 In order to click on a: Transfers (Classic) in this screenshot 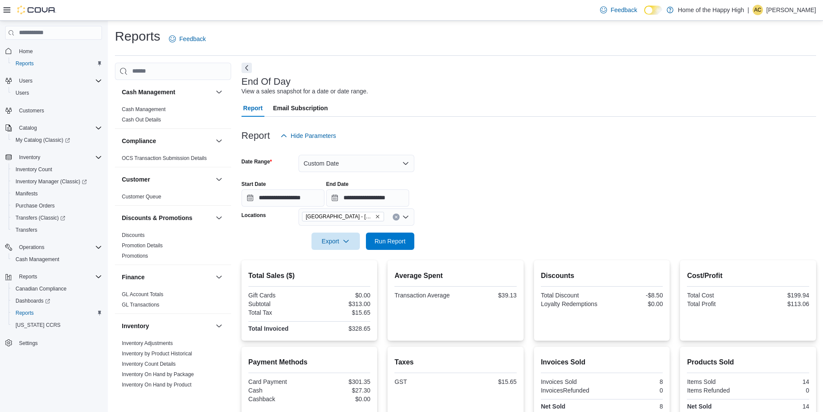, I will do `click(57, 218)`.